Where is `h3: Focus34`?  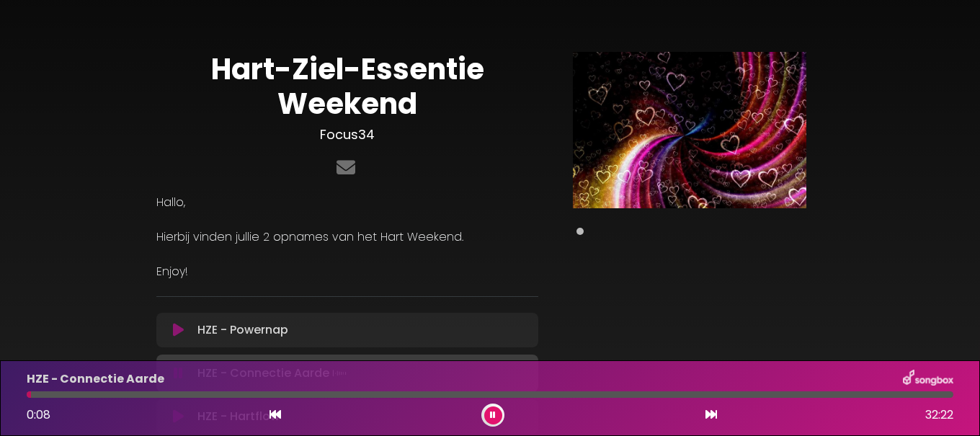
h3: Focus34 is located at coordinates (347, 135).